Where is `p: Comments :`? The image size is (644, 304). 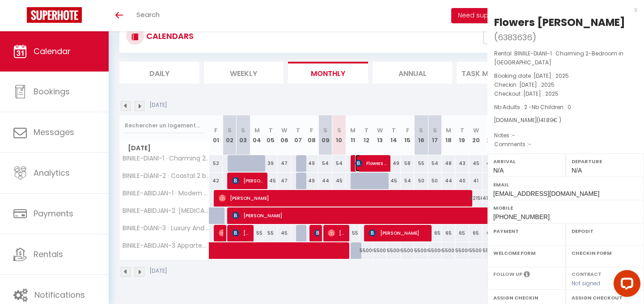 p: Comments : is located at coordinates (566, 145).